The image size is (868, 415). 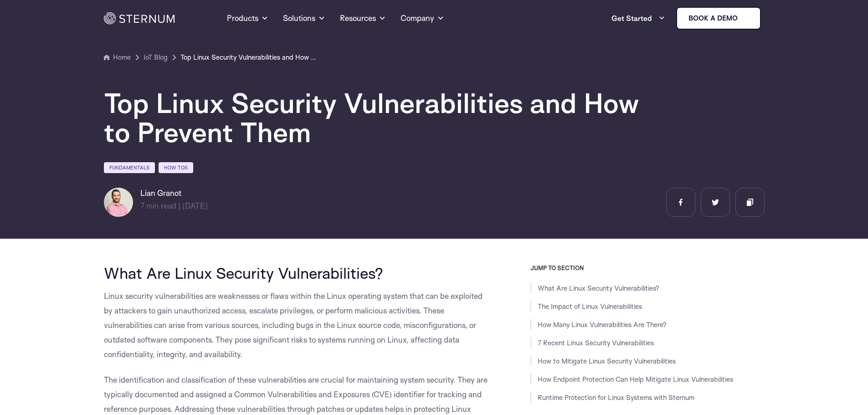 I want to click on a: 7 Recent Linux Security Vulnerabilities, so click(x=595, y=342).